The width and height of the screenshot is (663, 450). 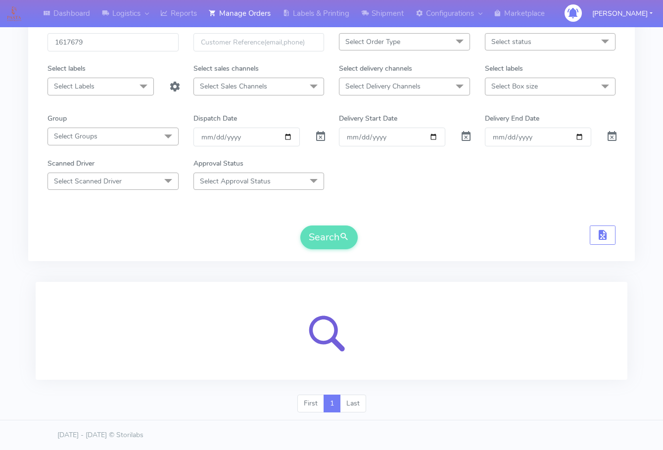 What do you see at coordinates (76, 136) in the screenshot?
I see `span: Select Groups` at bounding box center [76, 136].